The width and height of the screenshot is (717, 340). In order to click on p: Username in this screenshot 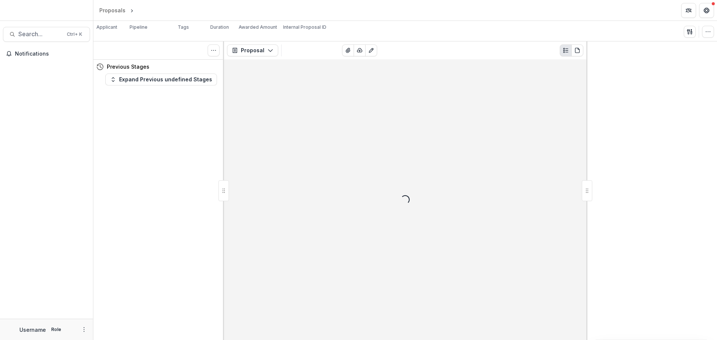, I will do `click(33, 330)`.